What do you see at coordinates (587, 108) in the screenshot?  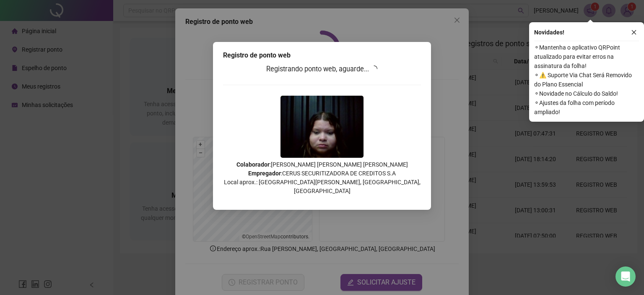 I see `span: ⚬ Ajustes da folha com período ampliado!` at bounding box center [587, 108].